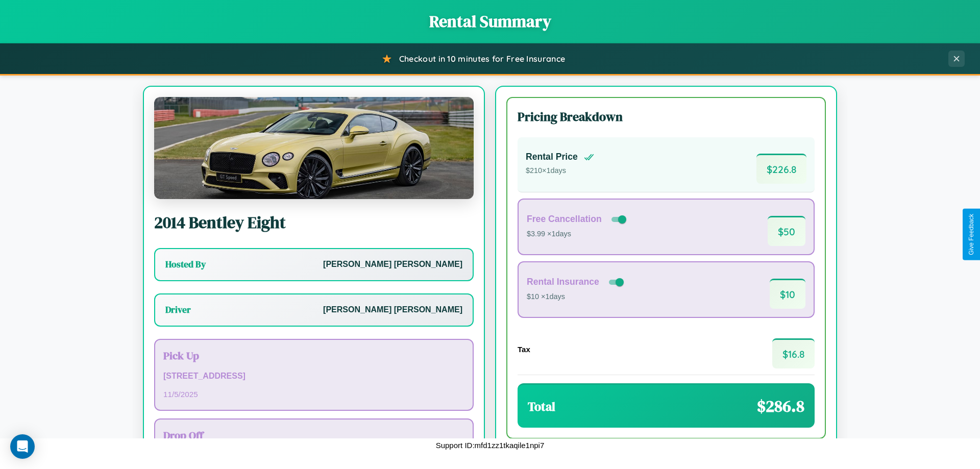 The height and width of the screenshot is (469, 980). I want to click on p: $3.99 × 1 days, so click(577, 234).